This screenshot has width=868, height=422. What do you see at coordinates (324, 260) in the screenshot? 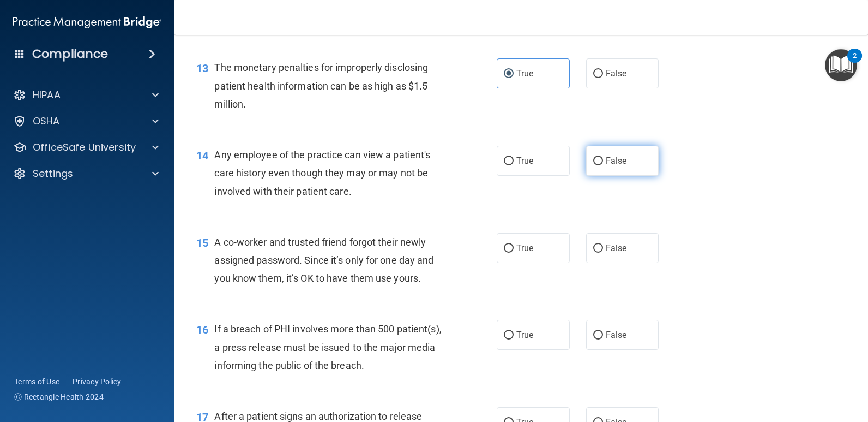
I see `span: A co-worker and trusted friend forgot their newly assigned password. Since it’s only for one day ...` at bounding box center [324, 260].